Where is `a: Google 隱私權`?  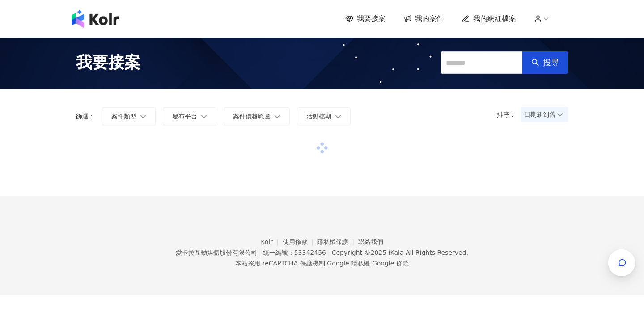
a: Google 隱私權 is located at coordinates (349, 263).